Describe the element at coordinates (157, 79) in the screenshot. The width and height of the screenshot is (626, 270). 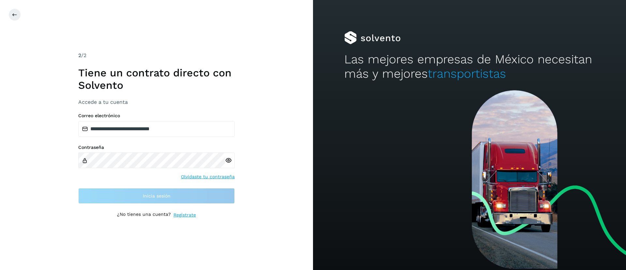
I see `h1: Tiene un contrato directo con Solvento` at that location.